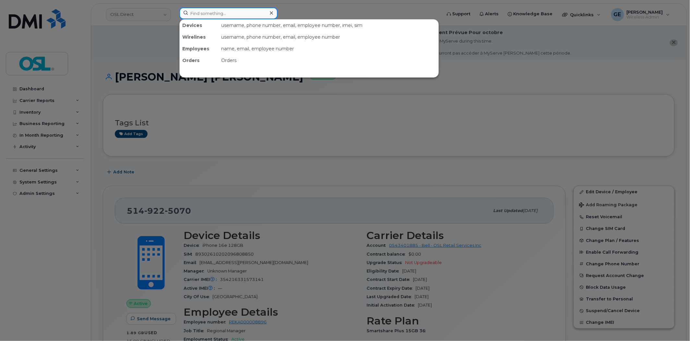  What do you see at coordinates (199, 25) in the screenshot?
I see `div: Devices` at bounding box center [199, 25].